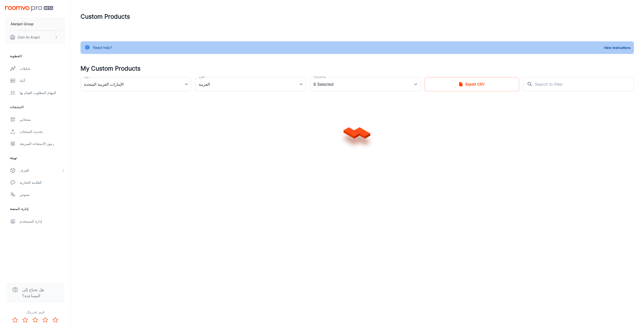  What do you see at coordinates (42, 69) in the screenshot?
I see `div: تحليلات` at bounding box center [42, 69].